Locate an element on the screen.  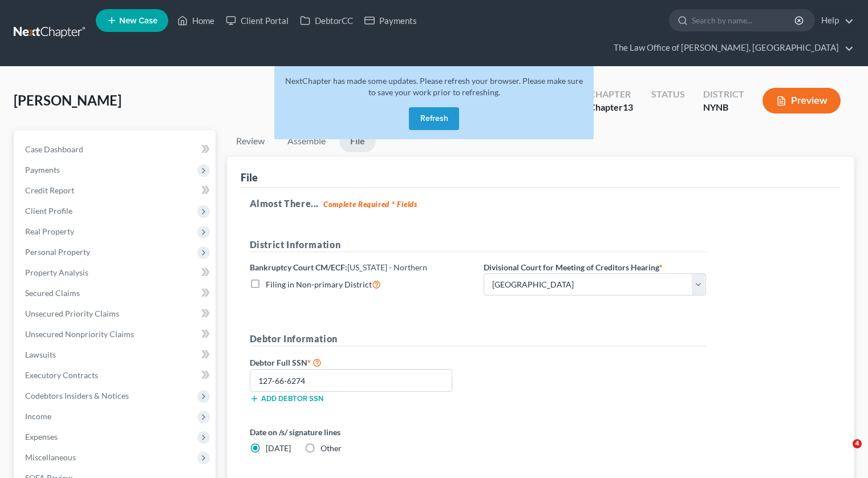
span: Property Analysis is located at coordinates (57, 272).